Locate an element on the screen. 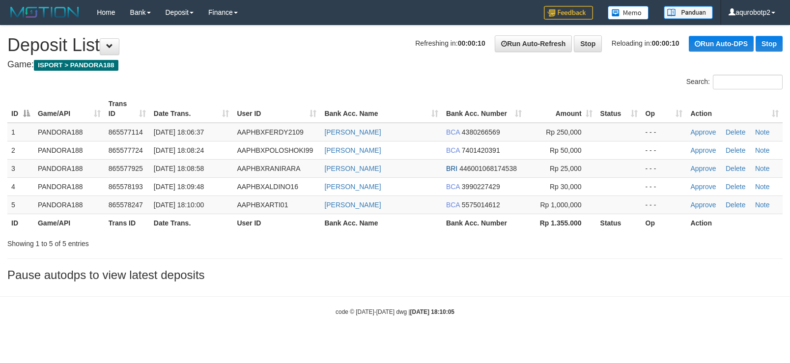  th: Bank Acc. Name: activate to sort column ascending is located at coordinates (381, 109).